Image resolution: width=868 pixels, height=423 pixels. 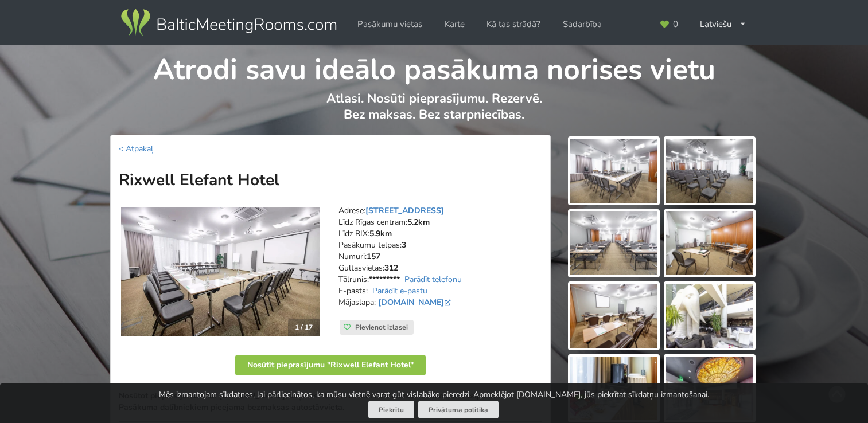 What do you see at coordinates (380, 233) in the screenshot?
I see `strong: 5.9km` at bounding box center [380, 233].